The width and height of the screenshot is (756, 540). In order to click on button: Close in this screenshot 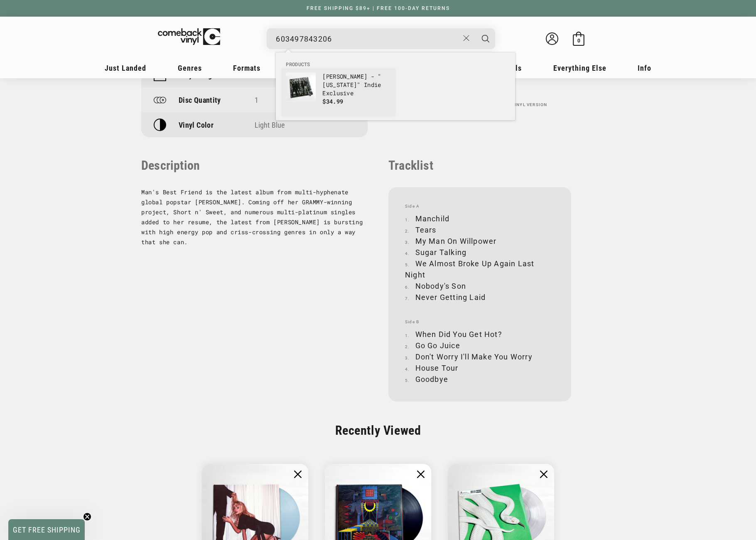, I will do `click(467, 38)`.